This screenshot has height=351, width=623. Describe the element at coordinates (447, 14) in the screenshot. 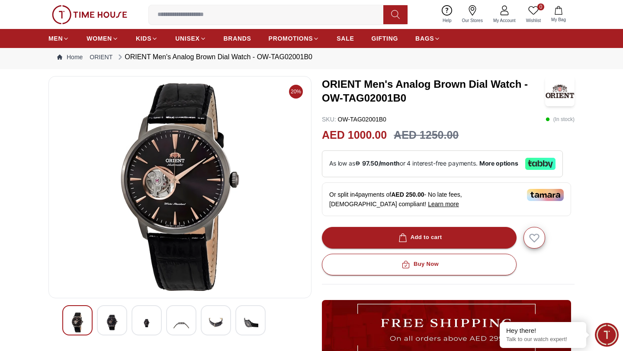

I see `a: Help` at that location.